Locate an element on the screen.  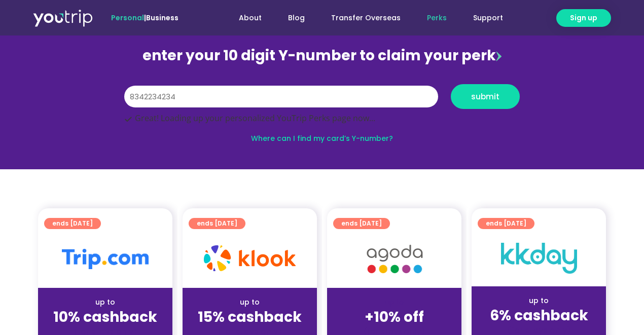
div: enter your 10 digit Y-number to claim your perk is located at coordinates (322, 56).